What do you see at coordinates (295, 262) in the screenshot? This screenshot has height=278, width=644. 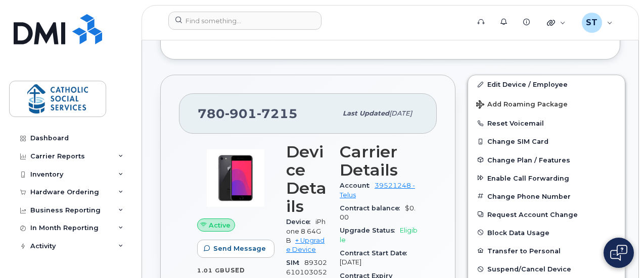 I see `span: SIM` at bounding box center [295, 262].